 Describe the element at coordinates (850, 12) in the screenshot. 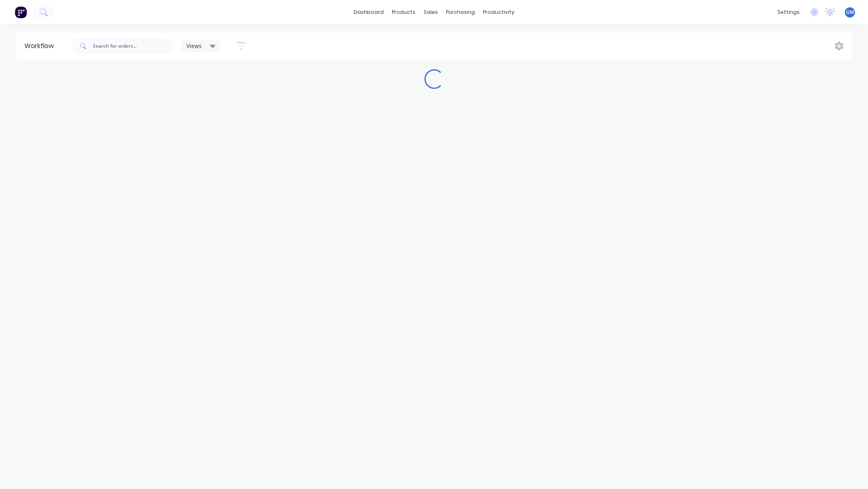

I see `span: GM` at that location.